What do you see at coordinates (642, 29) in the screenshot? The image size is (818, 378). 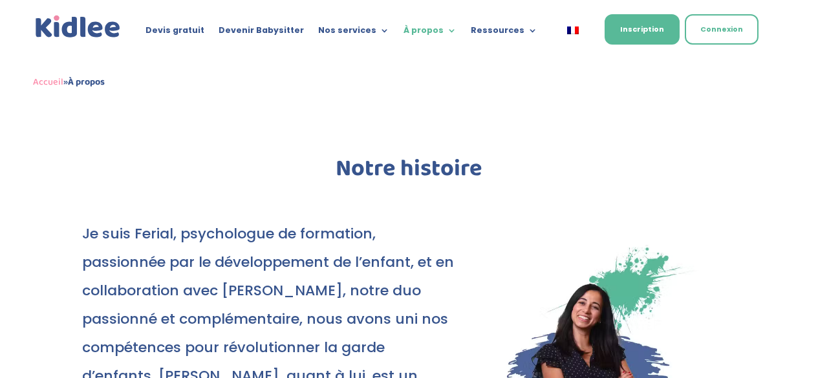 I see `a: Inscription` at bounding box center [642, 29].